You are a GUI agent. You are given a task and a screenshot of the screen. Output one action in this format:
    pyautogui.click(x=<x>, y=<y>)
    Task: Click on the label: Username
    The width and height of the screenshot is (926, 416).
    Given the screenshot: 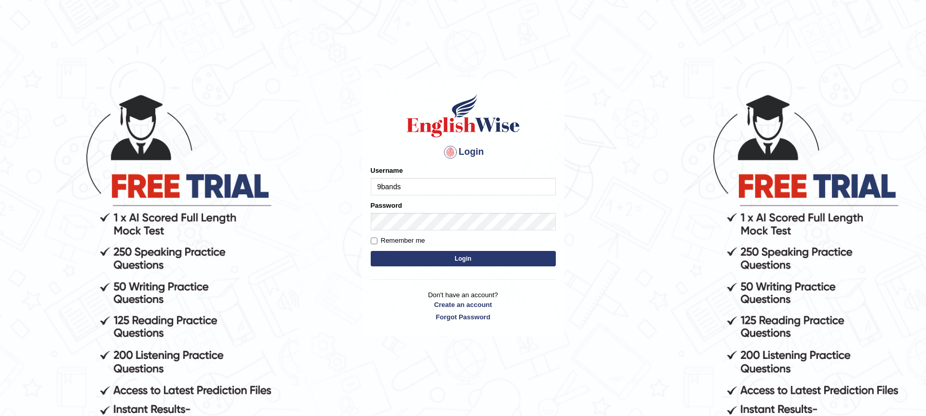 What is the action you would take?
    pyautogui.click(x=387, y=170)
    